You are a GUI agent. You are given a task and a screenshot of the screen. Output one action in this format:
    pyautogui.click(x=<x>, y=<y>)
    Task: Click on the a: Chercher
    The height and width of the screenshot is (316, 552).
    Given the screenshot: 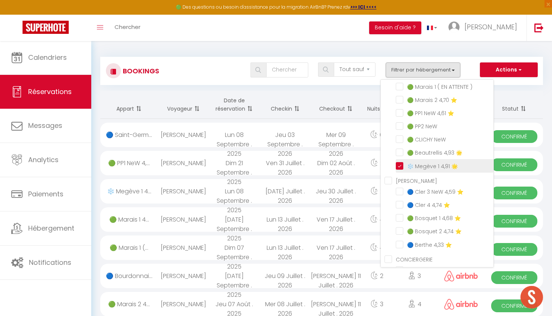 What is the action you would take?
    pyautogui.click(x=127, y=28)
    